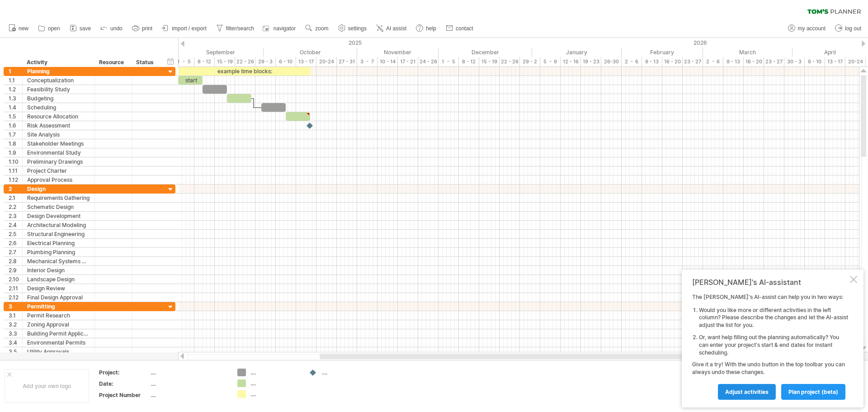 Image resolution: width=868 pixels, height=412 pixels. What do you see at coordinates (189, 28) in the screenshot?
I see `span: import / export` at bounding box center [189, 28].